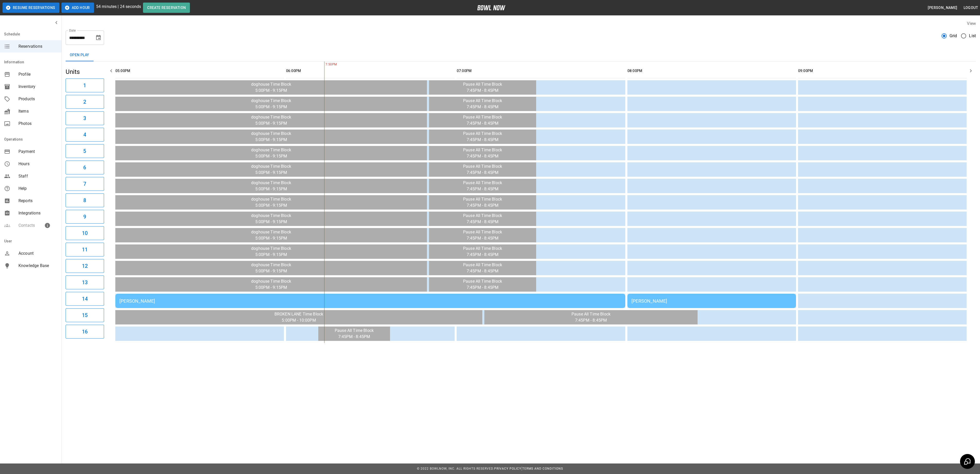  I want to click on h6: 5, so click(85, 151).